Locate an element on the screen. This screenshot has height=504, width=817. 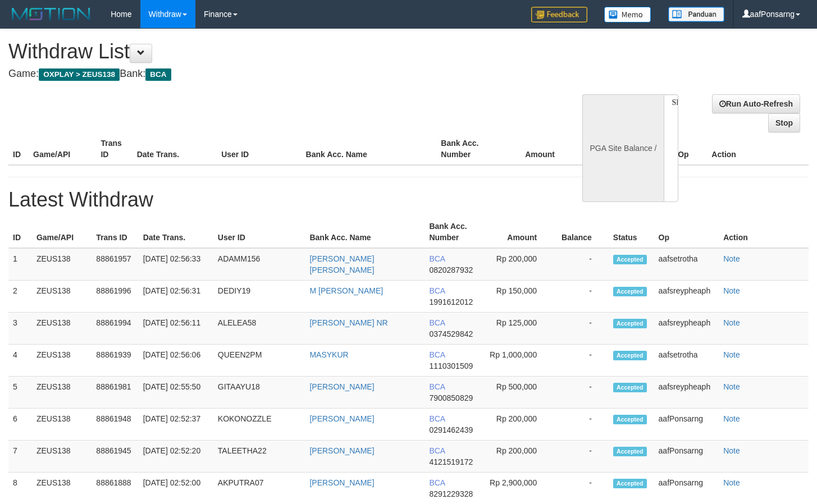
td: 88861981 is located at coordinates (114, 392).